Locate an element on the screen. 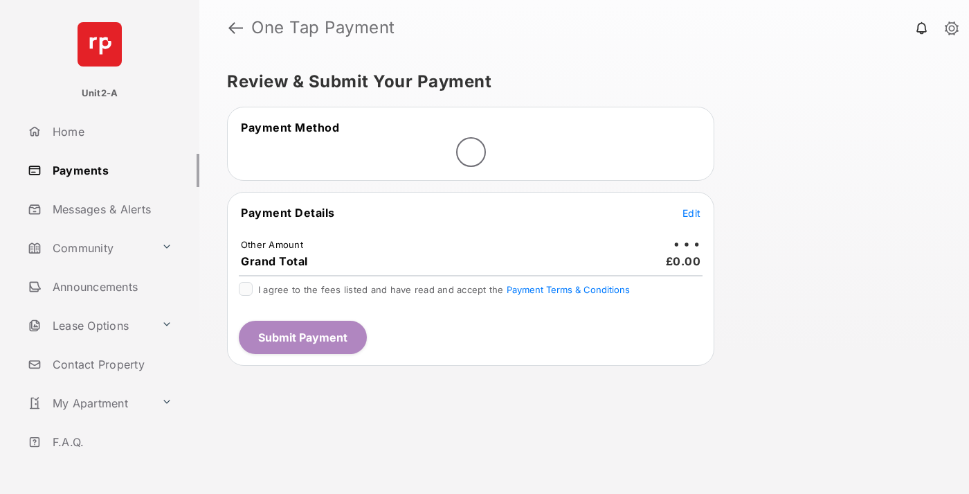  strong: One Tap Payment is located at coordinates (323, 28).